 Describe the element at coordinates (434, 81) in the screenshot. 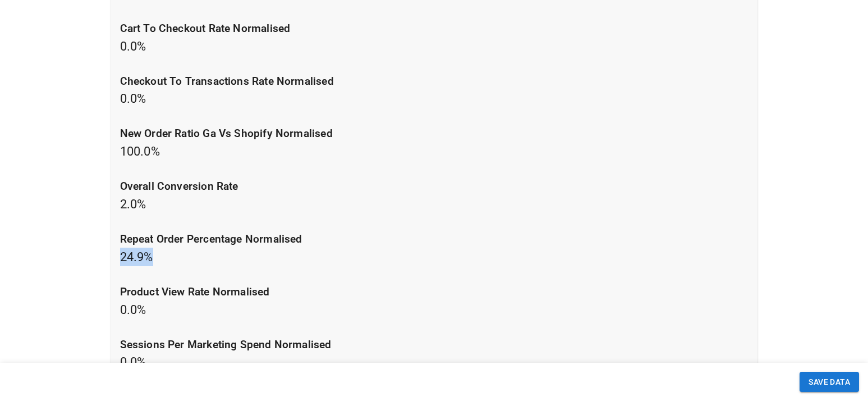

I see `p: checkout to transactions rate normalised` at that location.